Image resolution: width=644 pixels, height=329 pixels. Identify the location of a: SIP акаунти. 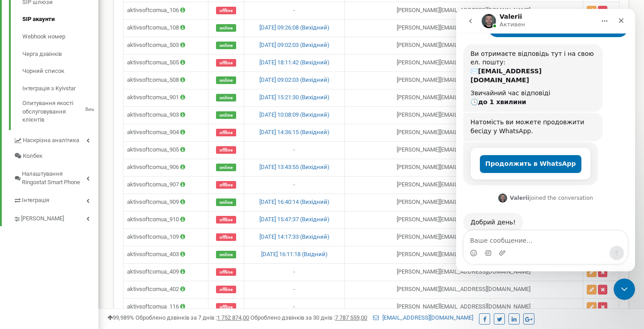
(60, 19).